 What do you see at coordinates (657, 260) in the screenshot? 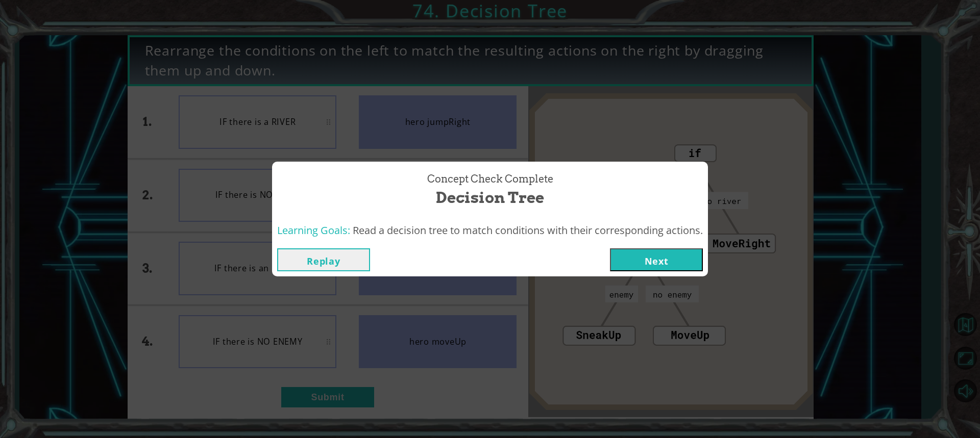
I see `button: Next` at bounding box center [657, 260].